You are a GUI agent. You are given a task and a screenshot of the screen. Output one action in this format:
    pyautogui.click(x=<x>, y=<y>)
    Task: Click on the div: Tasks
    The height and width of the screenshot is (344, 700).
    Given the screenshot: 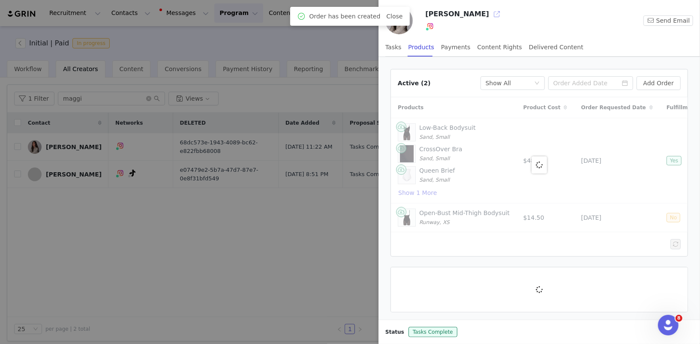 What is the action you would take?
    pyautogui.click(x=393, y=47)
    